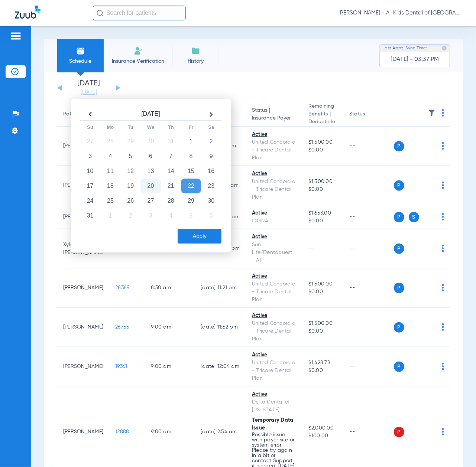  I want to click on button: Apply, so click(199, 236).